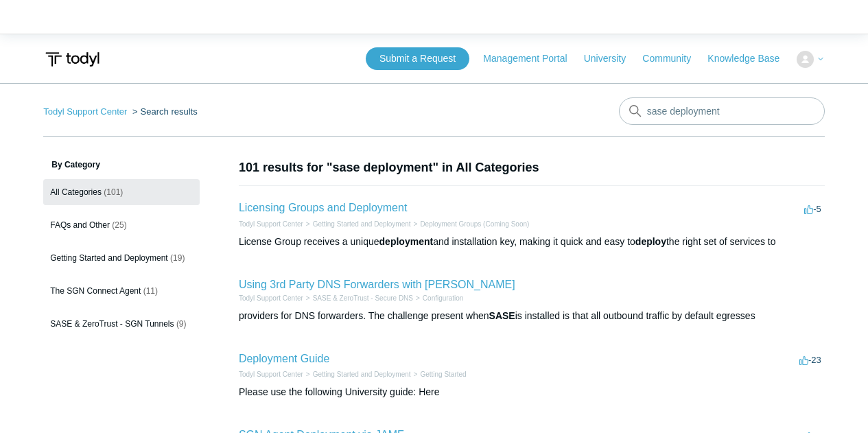 This screenshot has width=868, height=433. What do you see at coordinates (96, 291) in the screenshot?
I see `span: The SGN Connect Agent` at bounding box center [96, 291].